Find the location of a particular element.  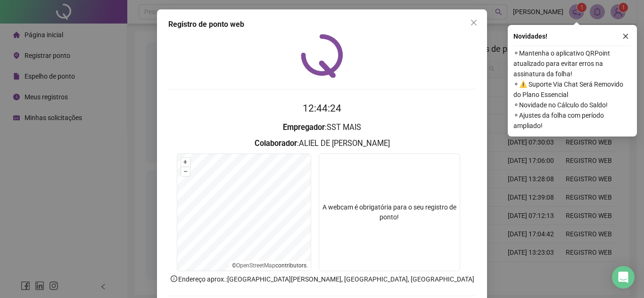

h3: : SST MAIS is located at coordinates (322, 127).